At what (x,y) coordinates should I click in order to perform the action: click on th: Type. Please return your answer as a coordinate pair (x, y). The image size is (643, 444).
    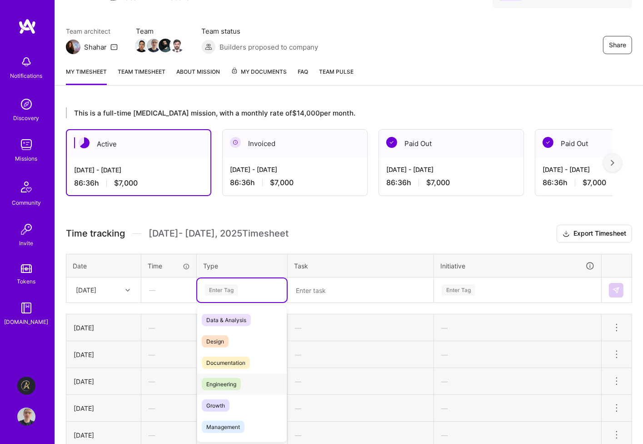
    Looking at the image, I should click on (242, 266).